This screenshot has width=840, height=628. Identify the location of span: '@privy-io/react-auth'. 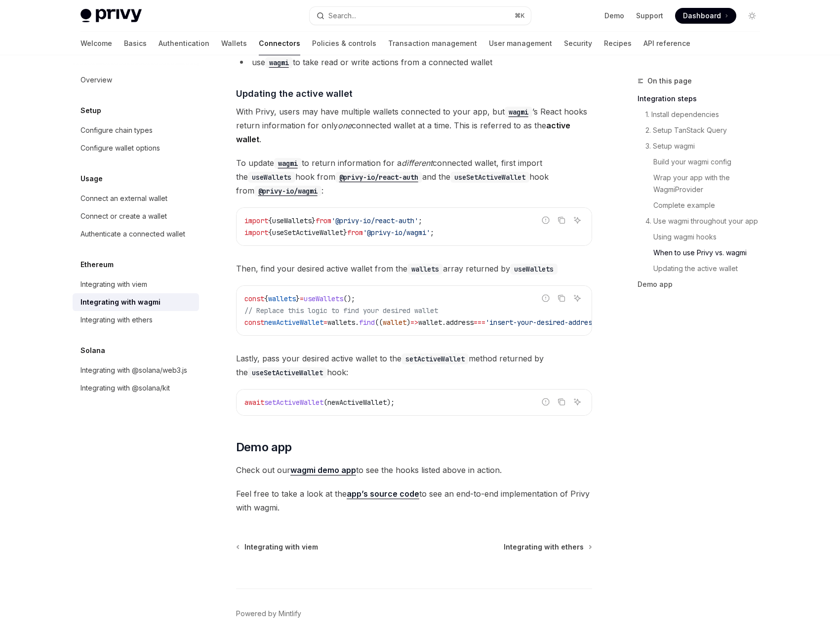
(375, 221).